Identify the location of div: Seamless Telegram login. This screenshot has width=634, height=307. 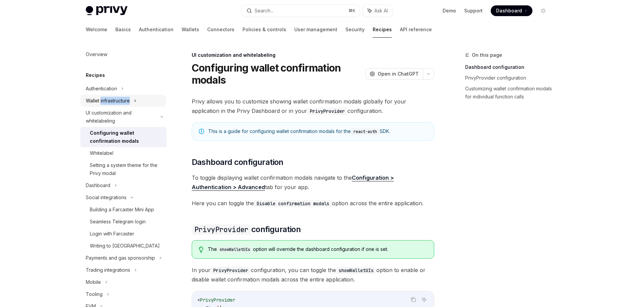
(118, 222).